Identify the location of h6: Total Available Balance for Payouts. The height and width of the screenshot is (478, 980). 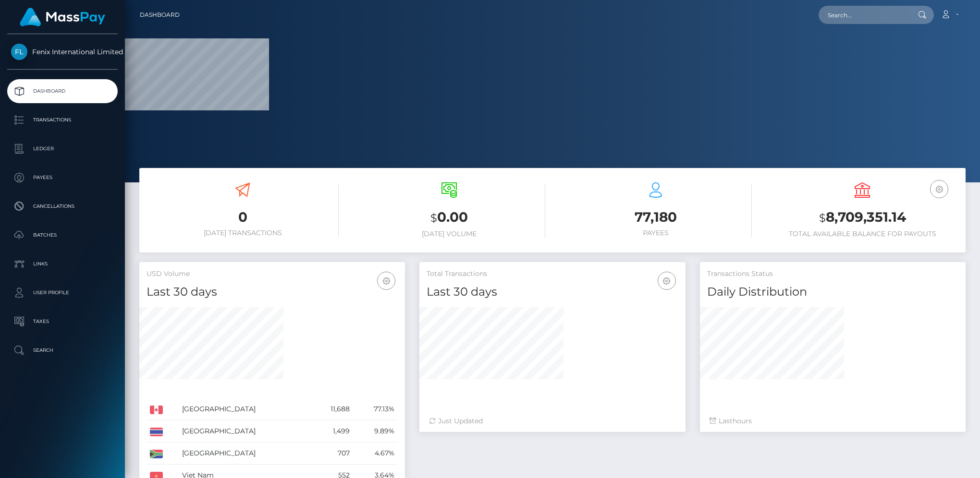
(862, 233).